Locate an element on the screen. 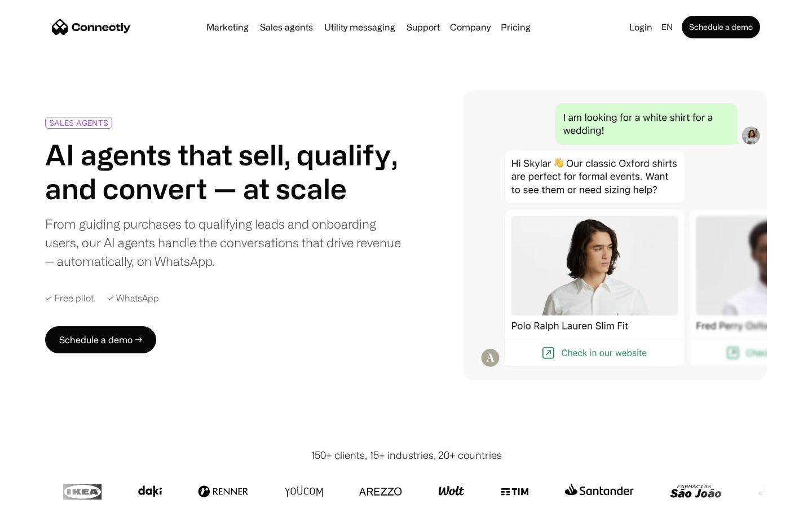 Image resolution: width=812 pixels, height=508 pixels. a: Support is located at coordinates (423, 27).